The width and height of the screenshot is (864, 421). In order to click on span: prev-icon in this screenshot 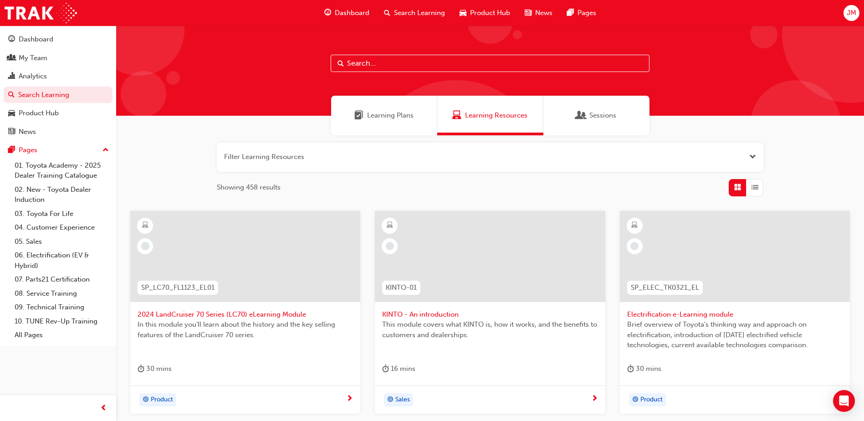, I will do `click(103, 408)`.